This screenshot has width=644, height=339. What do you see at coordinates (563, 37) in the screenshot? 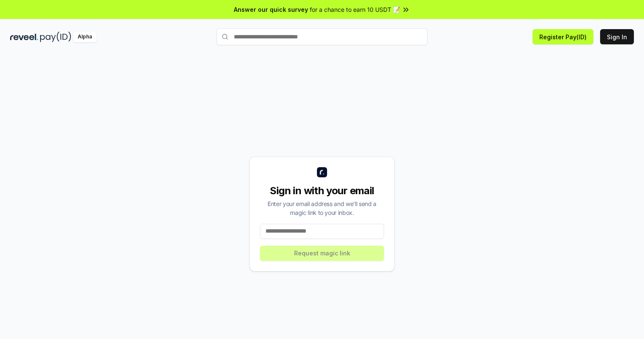
I see `button: Register Pay(ID)` at bounding box center [563, 37].